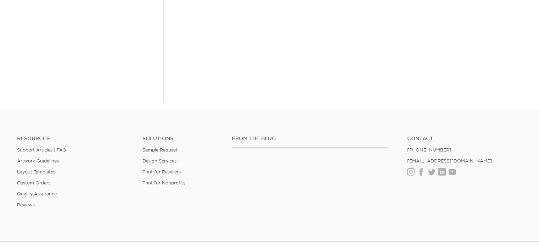 This screenshot has width=539, height=246. Describe the element at coordinates (37, 194) in the screenshot. I see `a: Quality Assurance` at that location.